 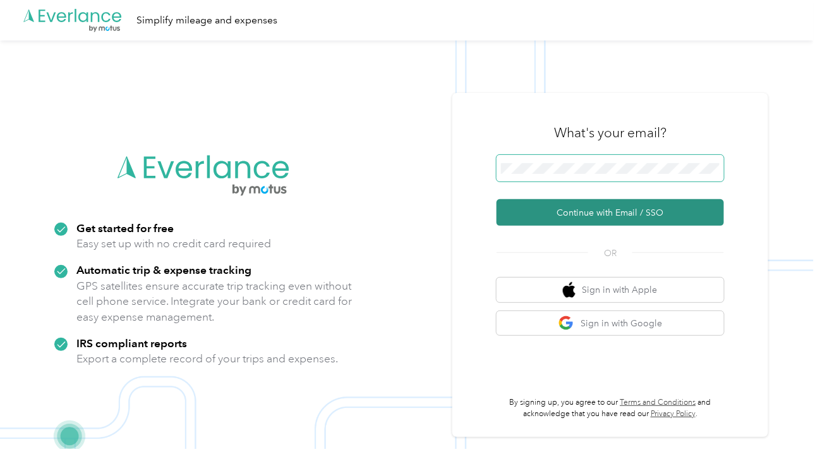 What do you see at coordinates (125, 227) in the screenshot?
I see `strong: Get started for free` at bounding box center [125, 227].